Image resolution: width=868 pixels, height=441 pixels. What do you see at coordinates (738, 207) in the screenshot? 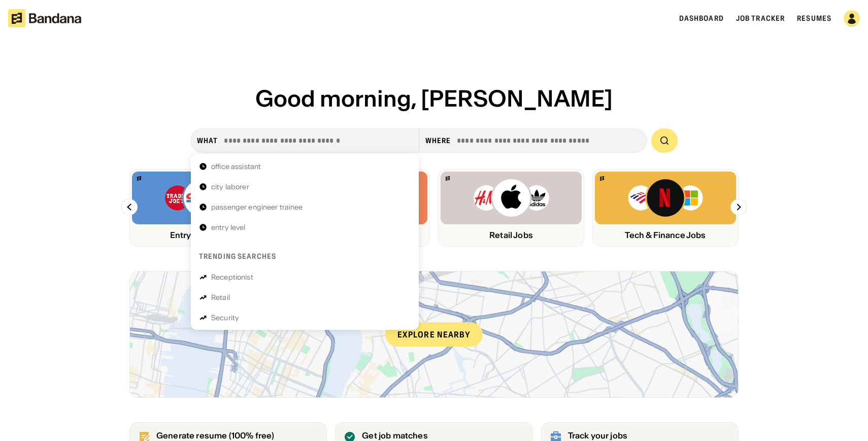
I see `img: Right Arrow` at bounding box center [738, 207].